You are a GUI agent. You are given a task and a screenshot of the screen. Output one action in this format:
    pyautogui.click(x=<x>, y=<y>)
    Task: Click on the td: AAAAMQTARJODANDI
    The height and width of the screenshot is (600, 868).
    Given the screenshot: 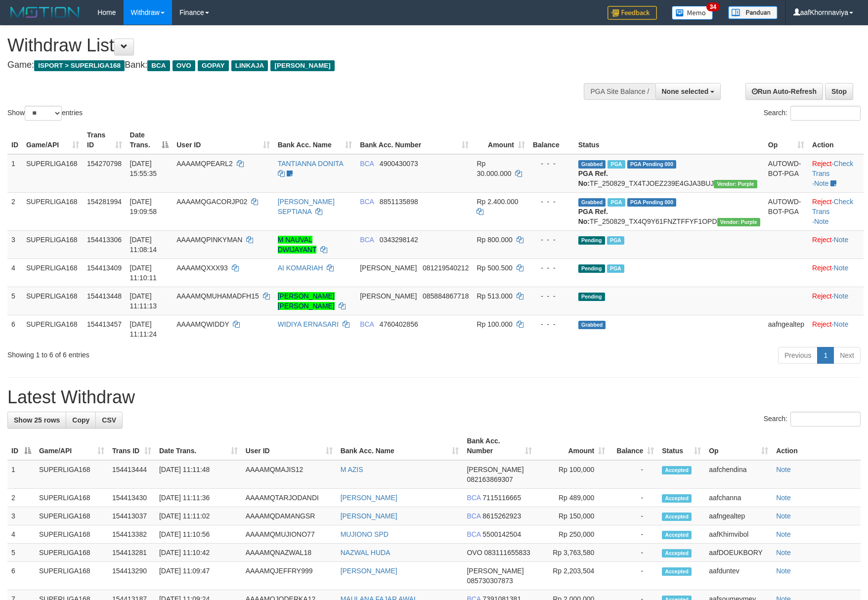 What is the action you would take?
    pyautogui.click(x=289, y=498)
    